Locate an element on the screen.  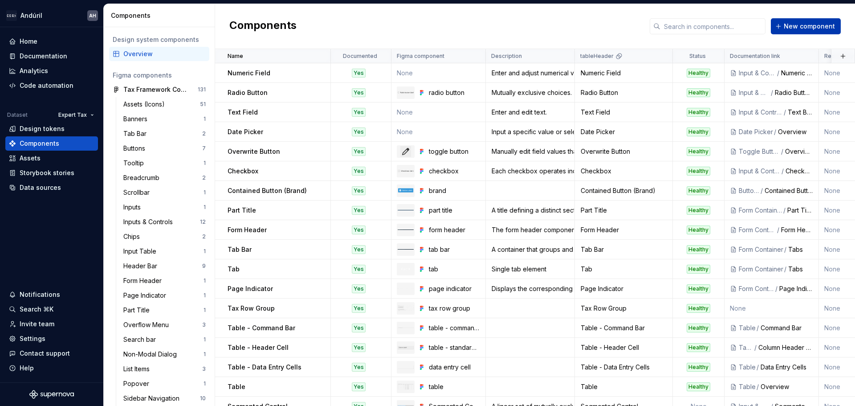
div: Column Header Cells is located at coordinates (786, 347).